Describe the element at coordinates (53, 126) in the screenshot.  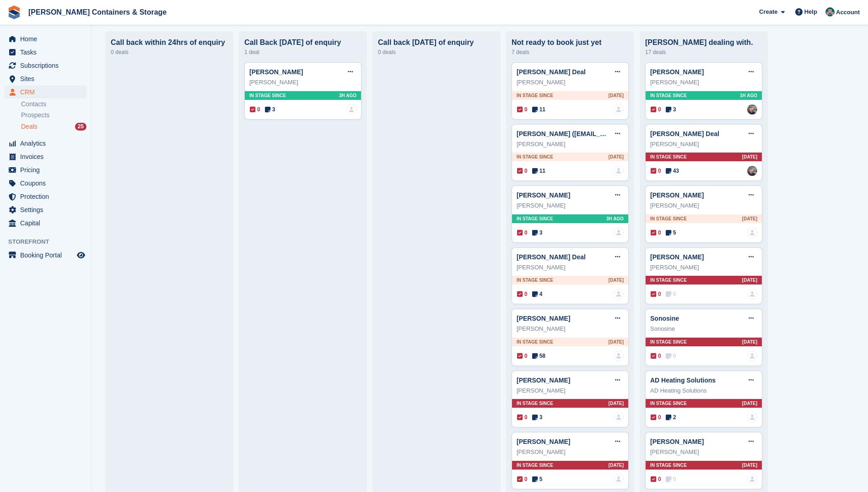
I see `a: Deals 25` at that location.